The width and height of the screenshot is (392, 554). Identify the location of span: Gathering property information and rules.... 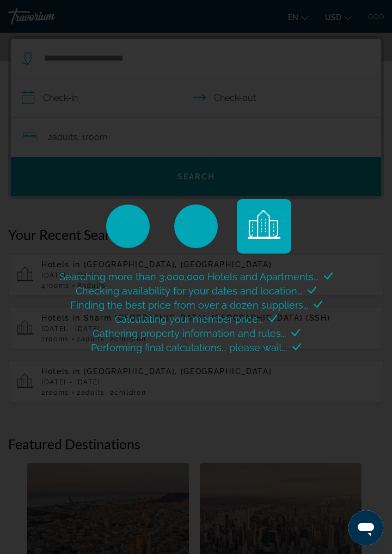
(189, 333).